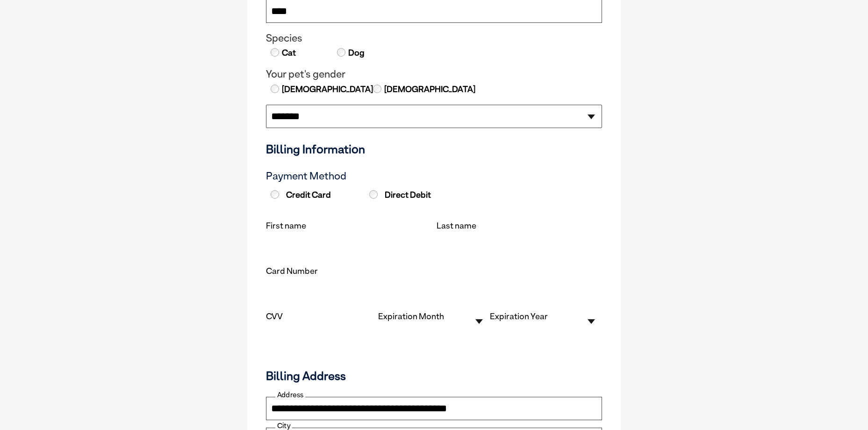 The width and height of the screenshot is (868, 430). Describe the element at coordinates (433, 74) in the screenshot. I see `legend: Your pet's gender` at that location.